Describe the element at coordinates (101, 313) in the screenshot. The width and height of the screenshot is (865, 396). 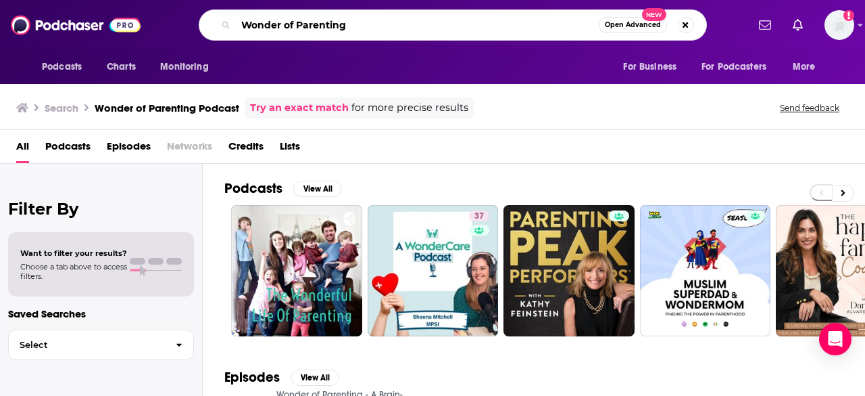
I see `p: Saved Searches` at that location.